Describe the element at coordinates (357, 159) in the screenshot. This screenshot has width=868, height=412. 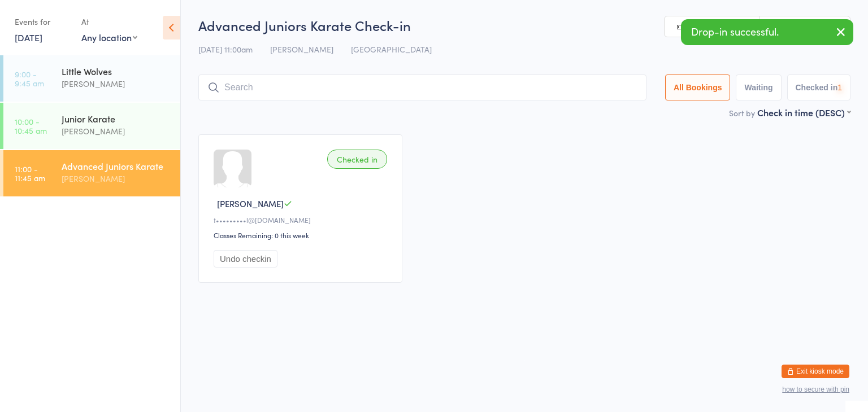
I see `div: Checked in` at that location.